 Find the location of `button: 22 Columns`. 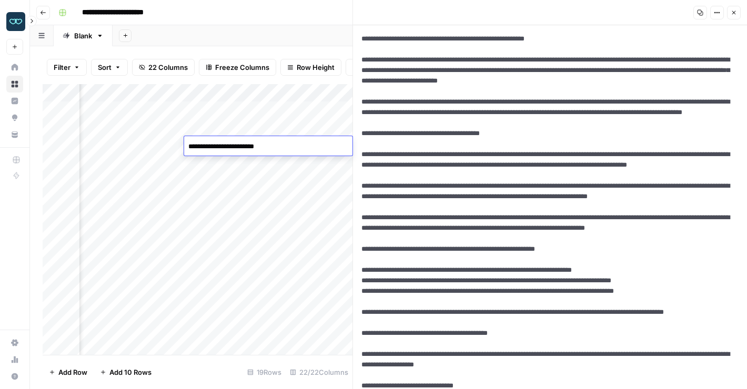

button: 22 Columns is located at coordinates (163, 67).